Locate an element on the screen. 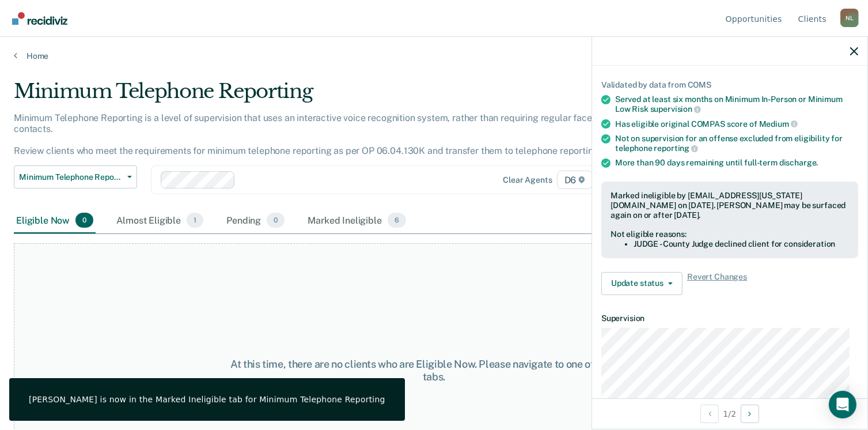  div: Marked Ineligible is located at coordinates (356, 221).